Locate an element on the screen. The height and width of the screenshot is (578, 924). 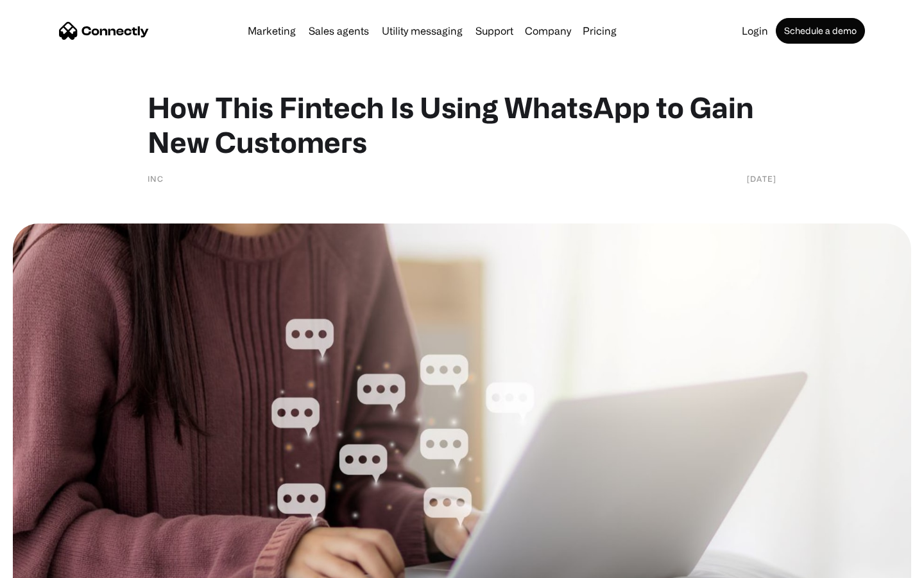
a: Utility messaging is located at coordinates (422, 31).